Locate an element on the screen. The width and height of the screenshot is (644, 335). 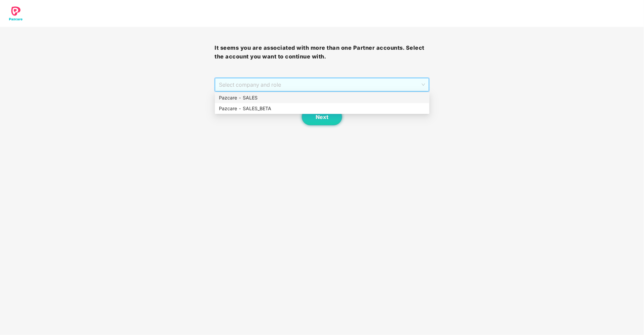
span: Select company and role is located at coordinates (321, 85).